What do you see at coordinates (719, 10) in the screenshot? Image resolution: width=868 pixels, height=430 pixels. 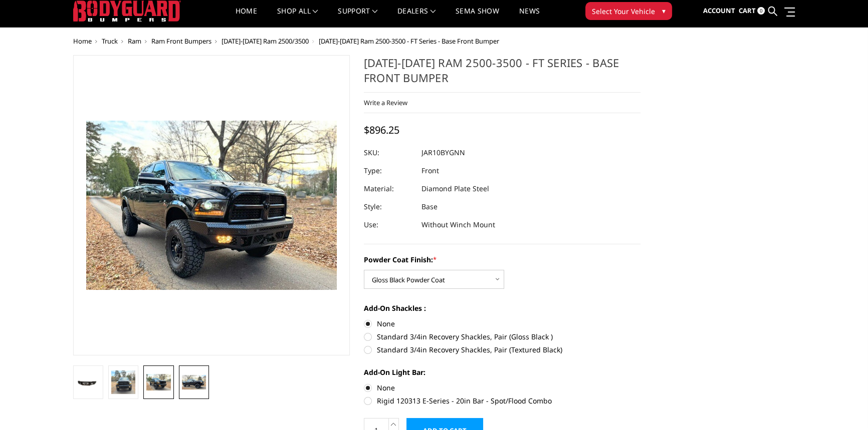 I see `span: Account` at bounding box center [719, 10].